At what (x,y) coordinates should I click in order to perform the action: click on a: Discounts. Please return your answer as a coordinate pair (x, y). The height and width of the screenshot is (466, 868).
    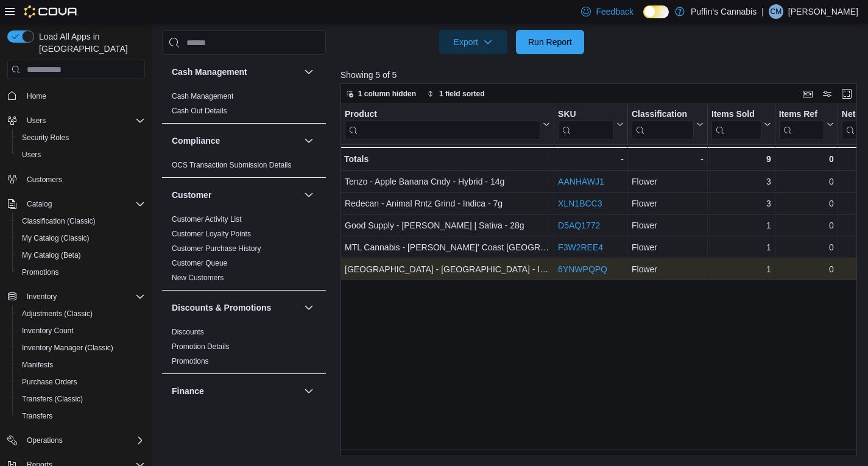
    Looking at the image, I should click on (187, 332).